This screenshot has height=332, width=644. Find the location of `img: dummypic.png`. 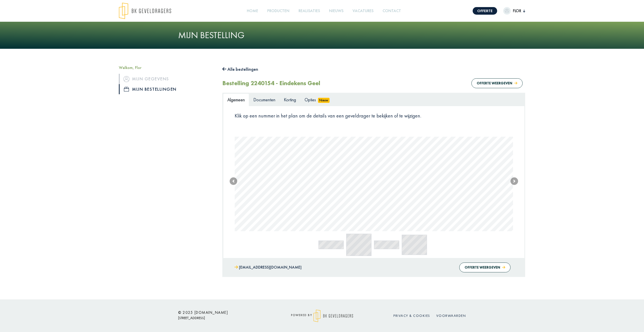

img: dummypic.png is located at coordinates (507, 11).